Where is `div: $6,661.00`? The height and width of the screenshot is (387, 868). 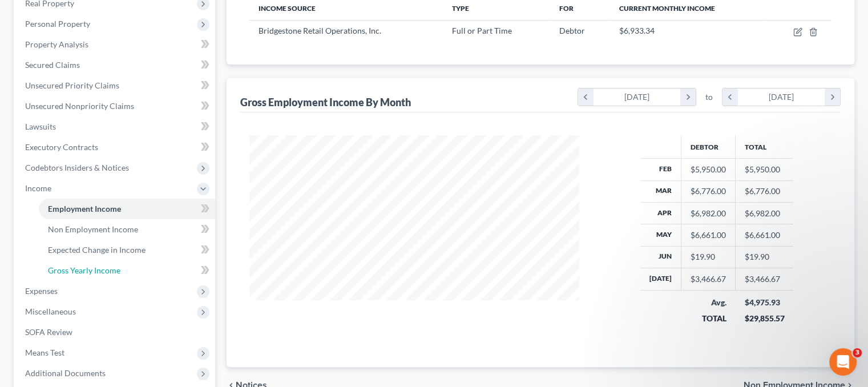 div: $6,661.00 is located at coordinates (708, 235).